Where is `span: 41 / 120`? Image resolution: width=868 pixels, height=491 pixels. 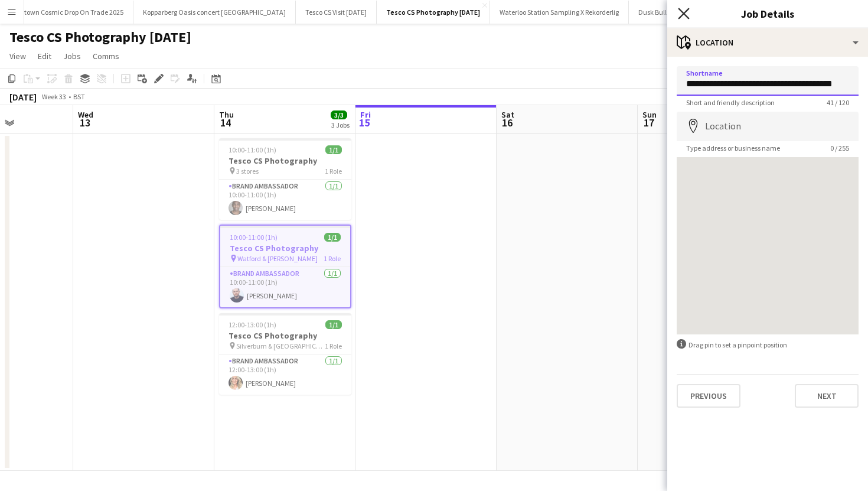
span: 41 / 120 is located at coordinates (838, 102).